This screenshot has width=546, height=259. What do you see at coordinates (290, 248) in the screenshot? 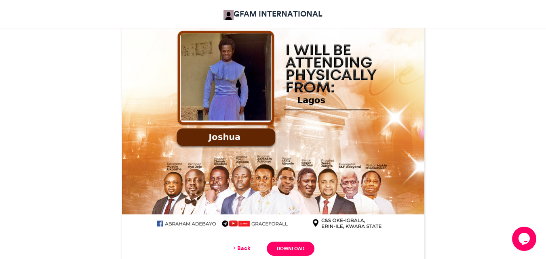
I see `a: Download` at bounding box center [290, 248].